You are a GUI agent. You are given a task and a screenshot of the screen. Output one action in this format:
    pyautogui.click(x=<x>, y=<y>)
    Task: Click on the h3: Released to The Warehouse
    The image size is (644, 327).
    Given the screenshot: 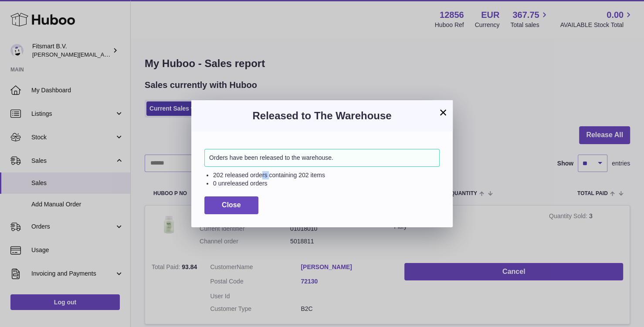 What is the action you would take?
    pyautogui.click(x=322, y=116)
    